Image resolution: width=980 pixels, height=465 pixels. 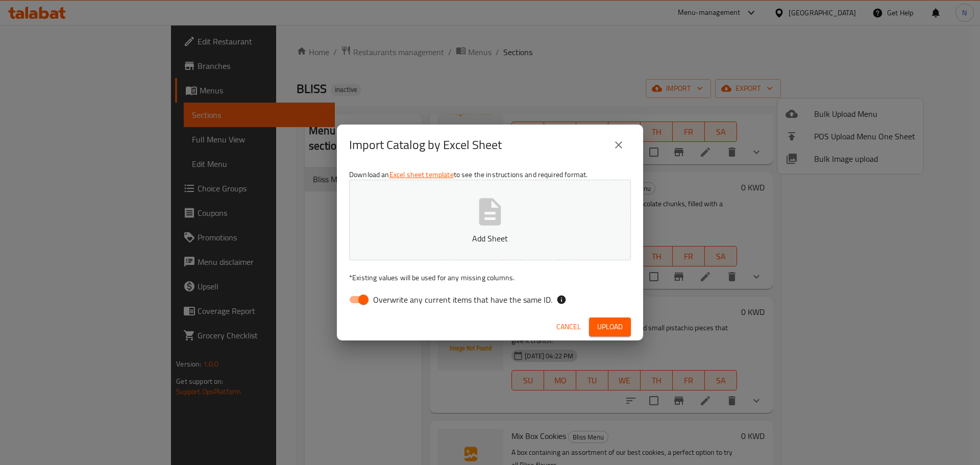 I want to click on span: Overwrite any current items that have the same ID., so click(x=462, y=300).